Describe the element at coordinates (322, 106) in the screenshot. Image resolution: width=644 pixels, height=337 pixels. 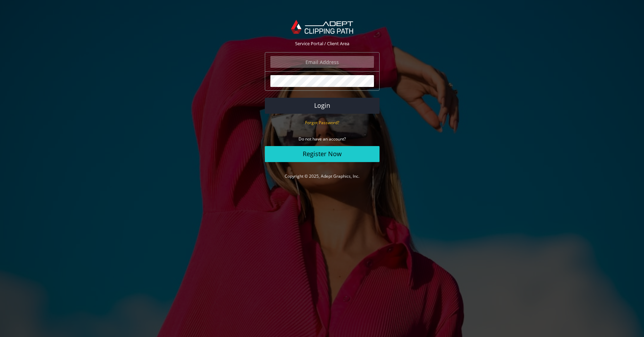
I see `button: Login` at that location.